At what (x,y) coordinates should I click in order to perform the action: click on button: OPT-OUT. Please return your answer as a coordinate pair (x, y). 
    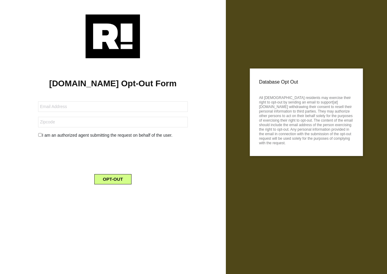
    Looking at the image, I should click on (113, 179).